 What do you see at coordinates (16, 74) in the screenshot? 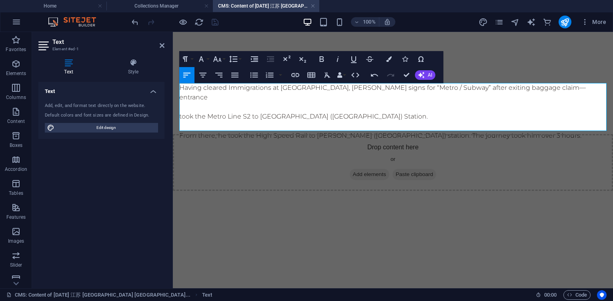
I see `p: Elements` at bounding box center [16, 74].